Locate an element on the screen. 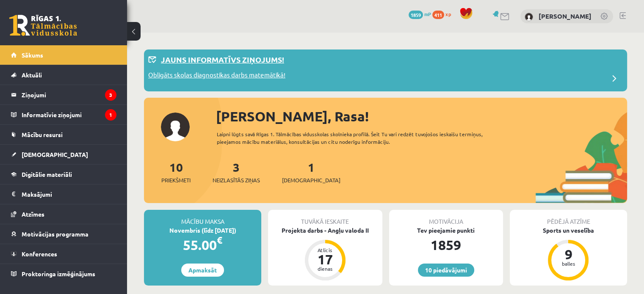 The image size is (644, 294). span: 1859 is located at coordinates (416, 15).